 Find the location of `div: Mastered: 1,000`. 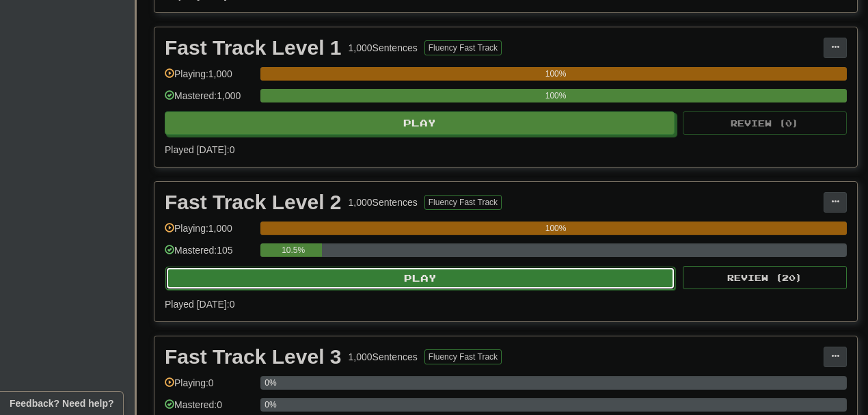

div: Mastered: 1,000 is located at coordinates (209, 100).